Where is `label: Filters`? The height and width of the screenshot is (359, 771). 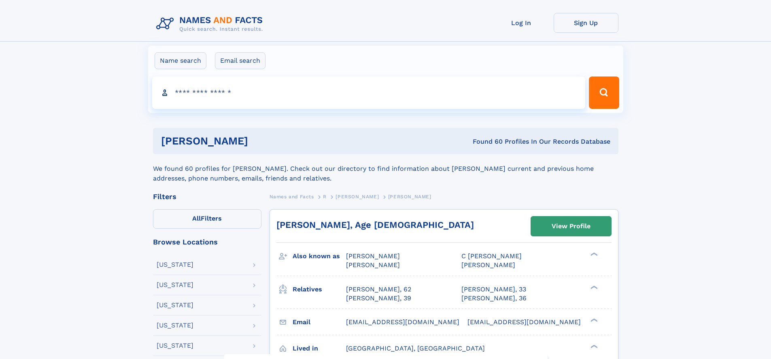
label: Filters is located at coordinates (207, 219).